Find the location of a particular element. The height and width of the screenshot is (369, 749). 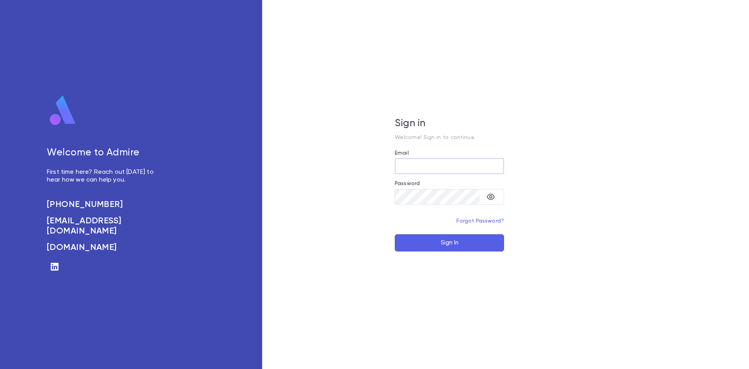

button: toggle password visibility is located at coordinates (491, 197).